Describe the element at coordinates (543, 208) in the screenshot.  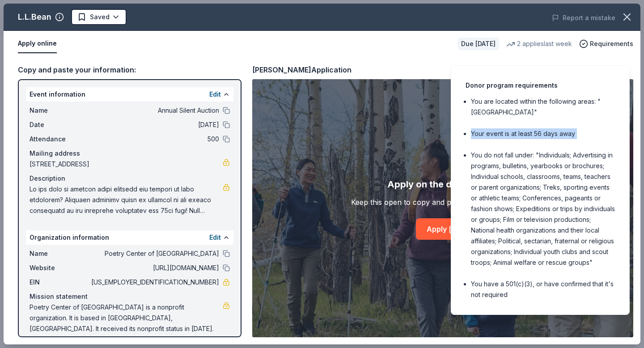
I see `li: You do not fall under: "Individuals; Advertising in programs, bulletins, yearbooks or brochures; ...` at that location.